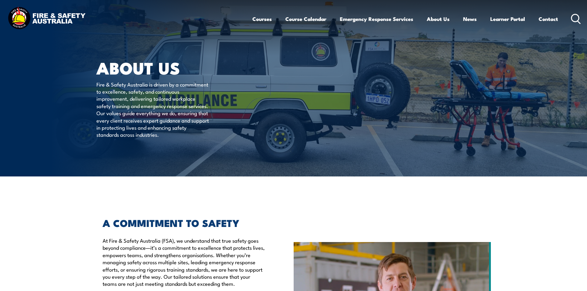  I want to click on p: At Fire & Safety Australia (FSA), we understand that true safety goes beyond compliance—it’s a co..., so click(184, 262).